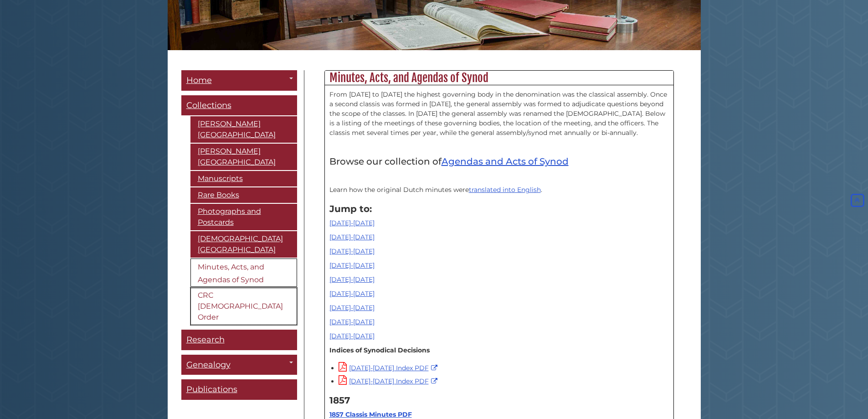 This screenshot has width=868, height=419. I want to click on span: Home, so click(199, 80).